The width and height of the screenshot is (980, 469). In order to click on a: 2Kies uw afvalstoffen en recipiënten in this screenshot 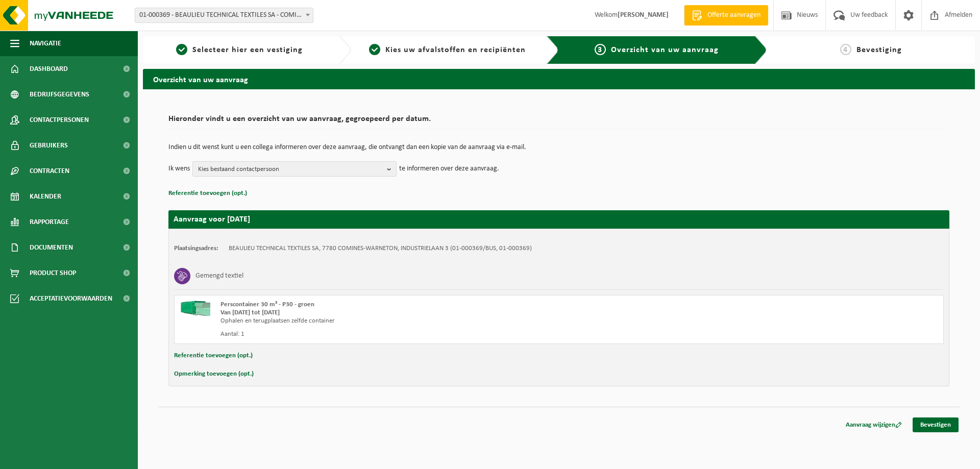, I will do `click(448, 50)`.